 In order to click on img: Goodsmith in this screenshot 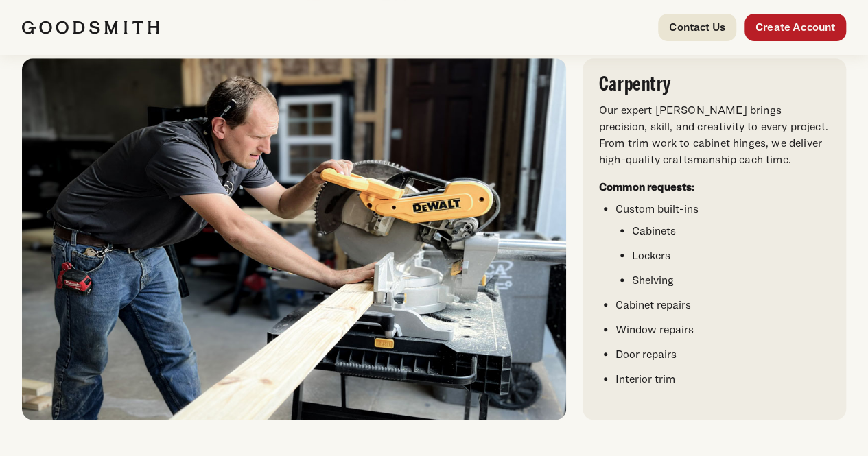, I will do `click(90, 27)`.